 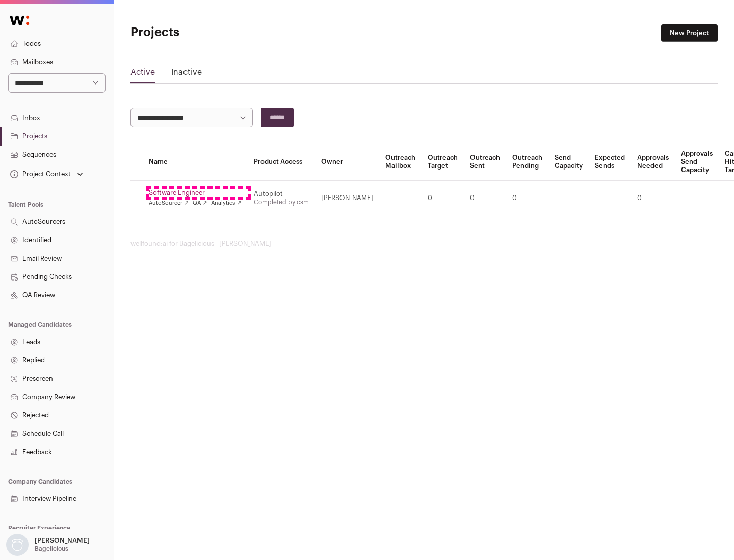 I want to click on th: Outreach Target, so click(x=443, y=162).